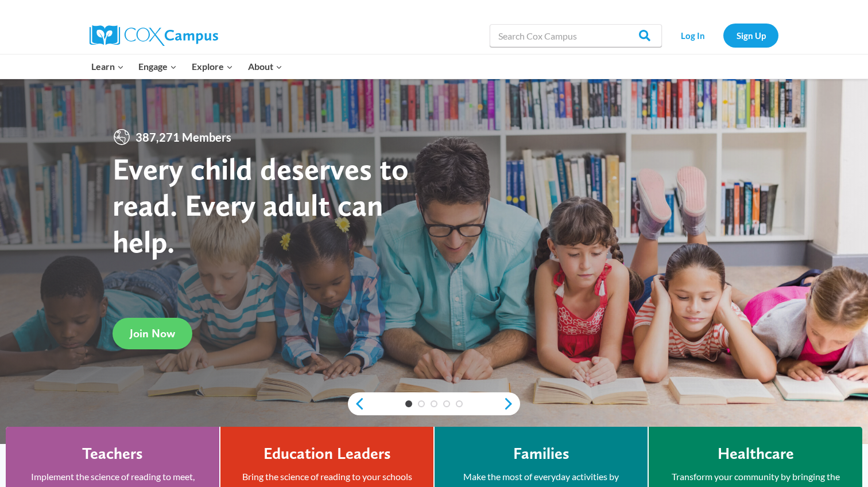 The height and width of the screenshot is (487, 868). I want to click on a: Sign Up, so click(750, 35).